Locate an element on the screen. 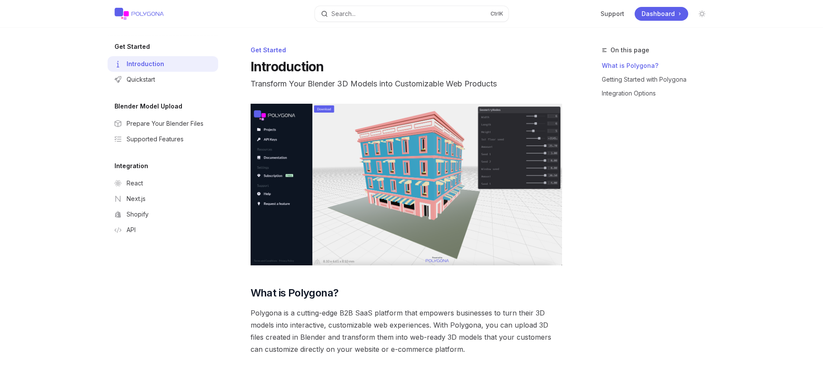  a: React is located at coordinates (163, 183).